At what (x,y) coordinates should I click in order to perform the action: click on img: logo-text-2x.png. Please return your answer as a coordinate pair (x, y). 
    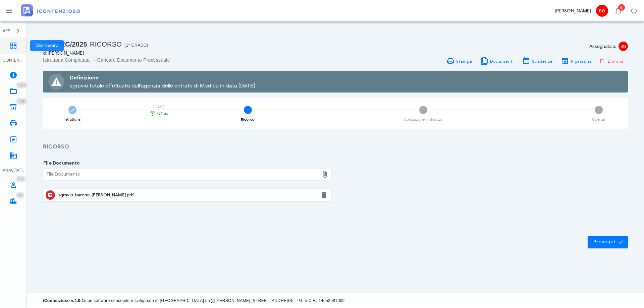
    Looking at the image, I should click on (50, 10).